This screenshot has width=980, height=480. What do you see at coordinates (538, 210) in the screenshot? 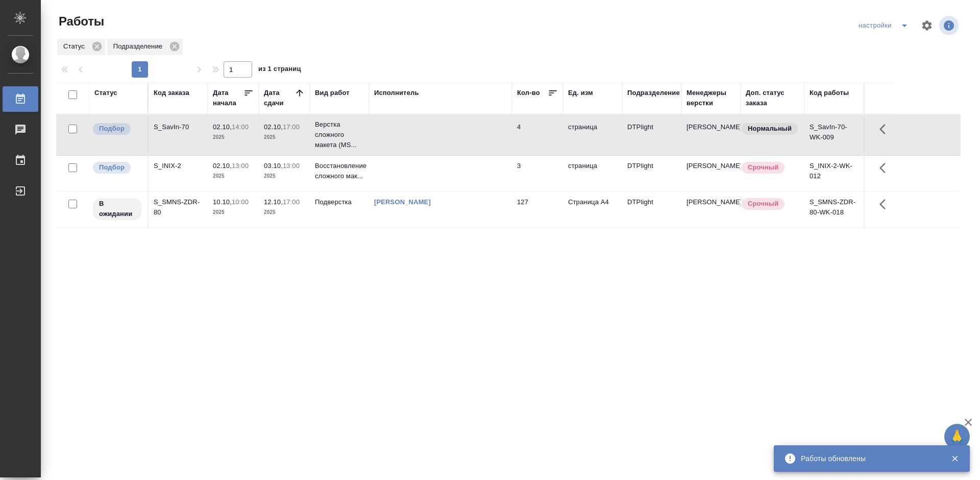
I see `td: 127` at bounding box center [538, 210].